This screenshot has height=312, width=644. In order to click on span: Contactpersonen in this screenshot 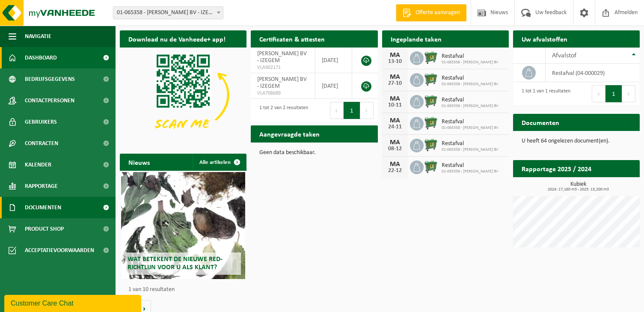, I will do `click(50, 101)`.